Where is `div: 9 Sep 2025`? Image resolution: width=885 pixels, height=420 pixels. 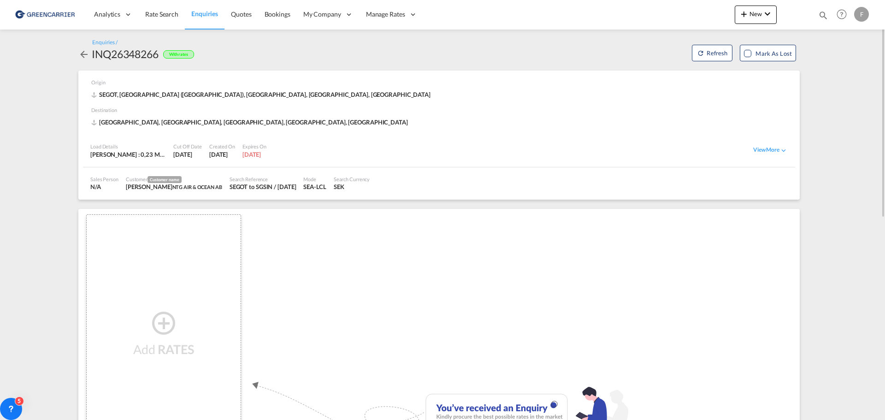
div: 9 Sep 2025 is located at coordinates (222, 154).